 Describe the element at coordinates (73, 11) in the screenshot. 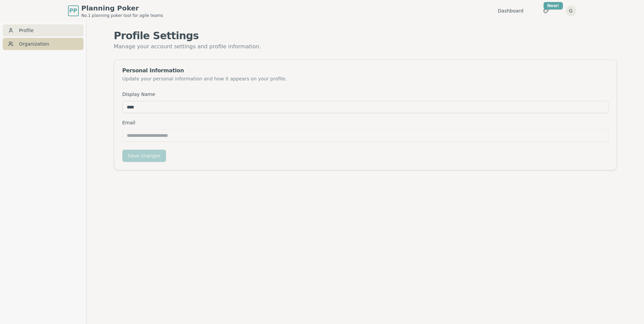

I see `span: PP` at that location.